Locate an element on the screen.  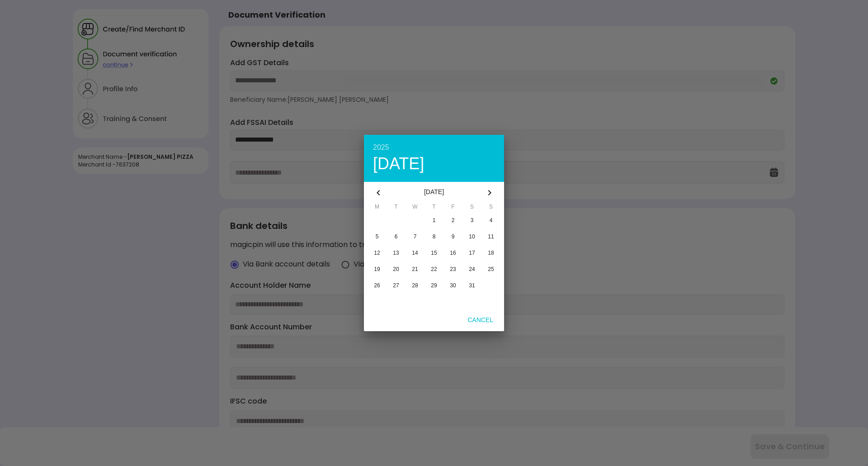
button: 2 is located at coordinates (453, 220).